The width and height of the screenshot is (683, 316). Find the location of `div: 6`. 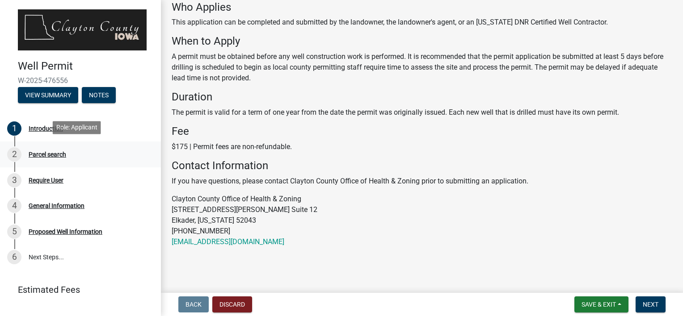

div: 6 is located at coordinates (14, 257).